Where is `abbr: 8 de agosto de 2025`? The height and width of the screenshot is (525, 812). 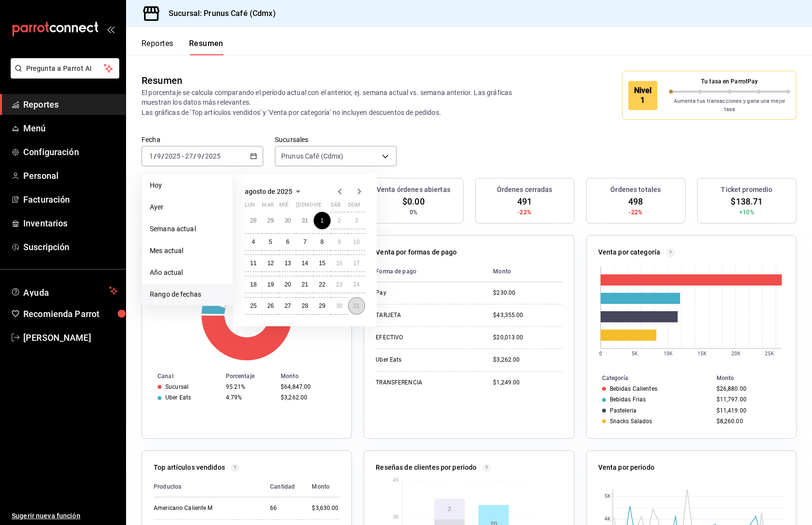
abbr: 8 de agosto de 2025 is located at coordinates (322, 242).